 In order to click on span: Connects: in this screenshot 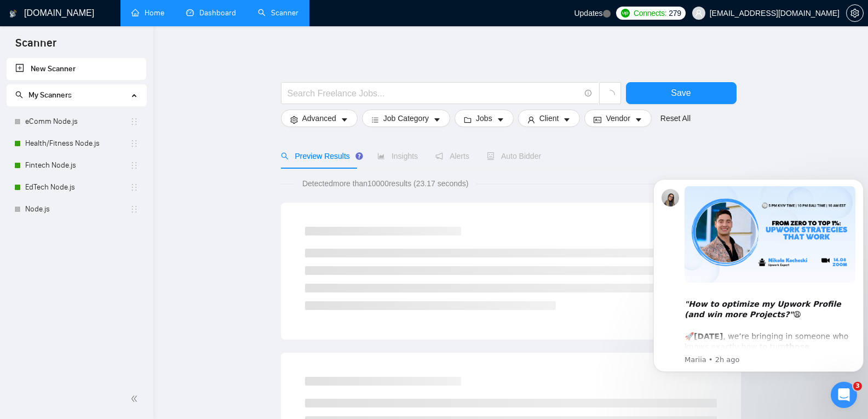, I will do `click(650, 13)`.